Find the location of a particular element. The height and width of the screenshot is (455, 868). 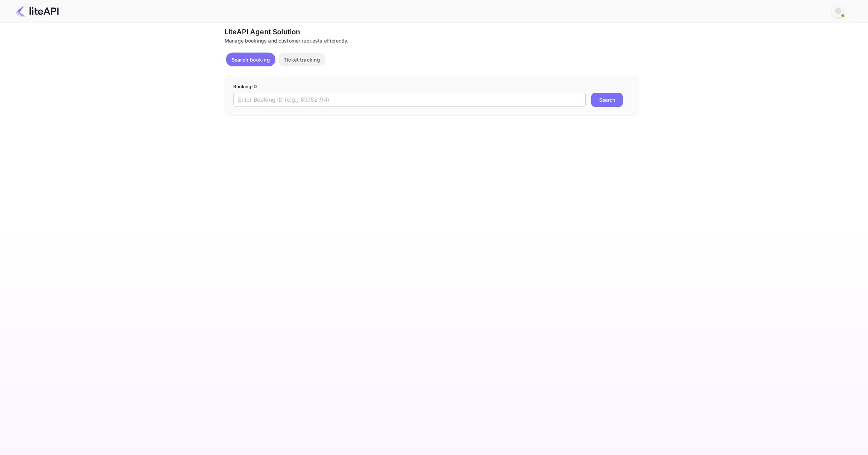

p: Search booking is located at coordinates (251, 59).